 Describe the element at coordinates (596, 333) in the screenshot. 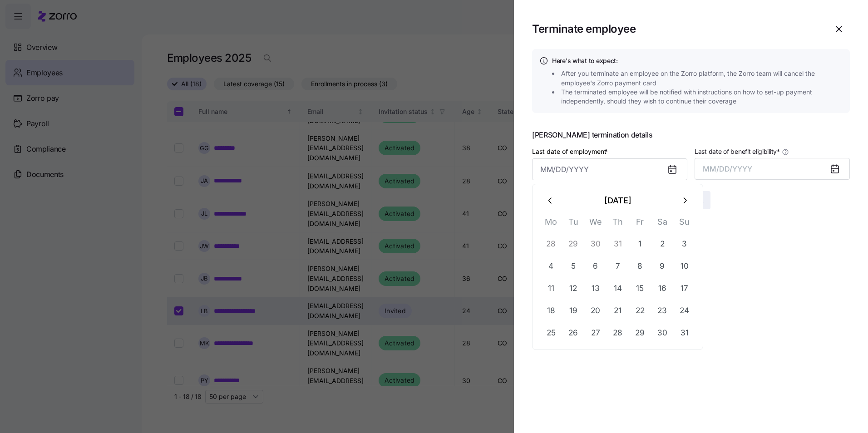

I see `button: 27 August 2025` at that location.